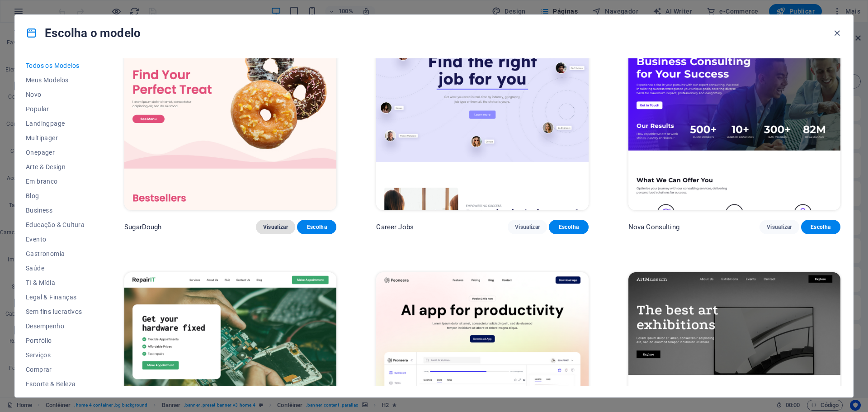 The width and height of the screenshot is (868, 412). Describe the element at coordinates (734, 113) in the screenshot. I see `img: Nova Consulting` at that location.